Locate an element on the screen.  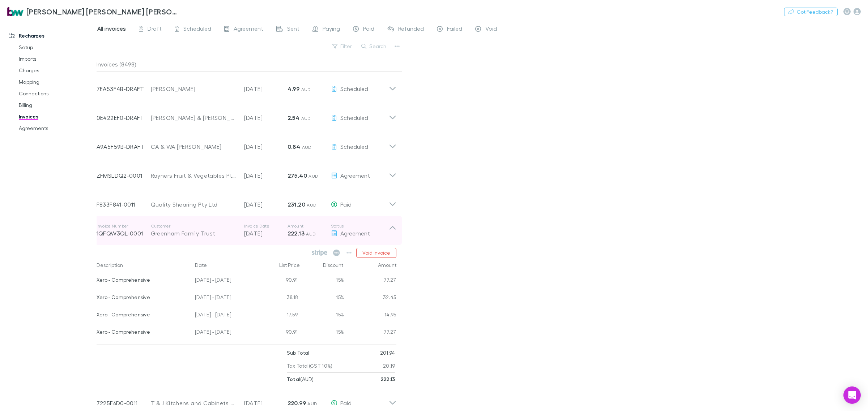
div: Rayners Fruit & Vegetables Pty Ltd is located at coordinates (194, 175).